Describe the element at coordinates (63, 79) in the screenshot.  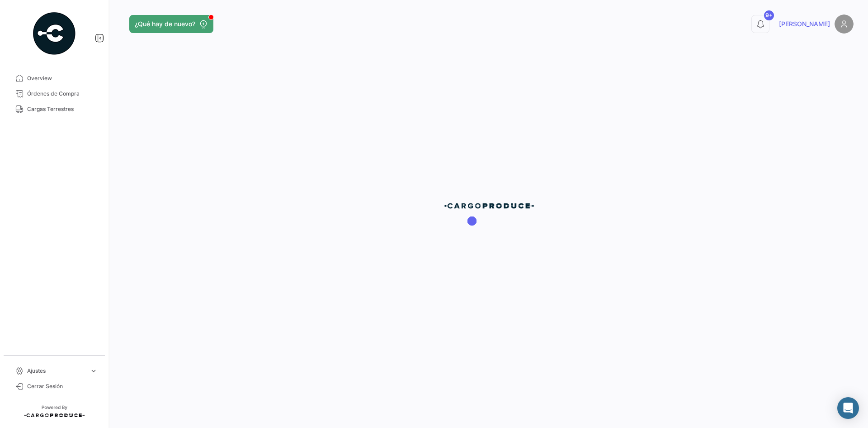
I see `span: Overview` at that location.